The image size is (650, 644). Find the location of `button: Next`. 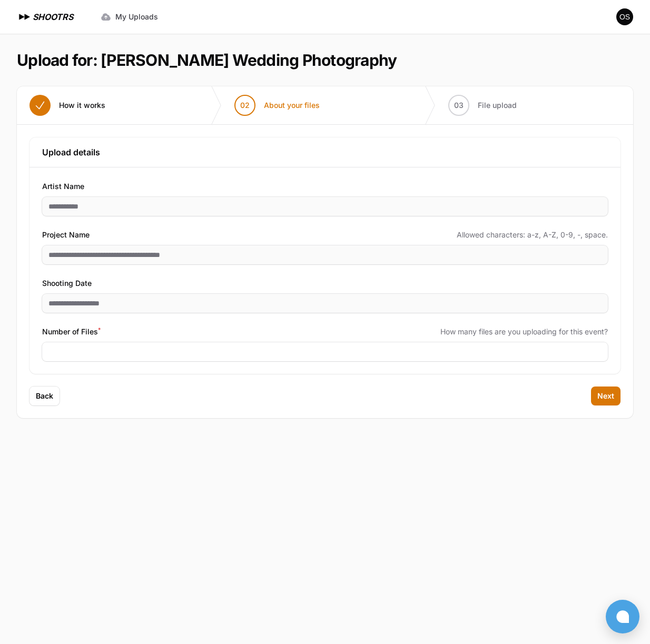

button: Next is located at coordinates (606, 396).